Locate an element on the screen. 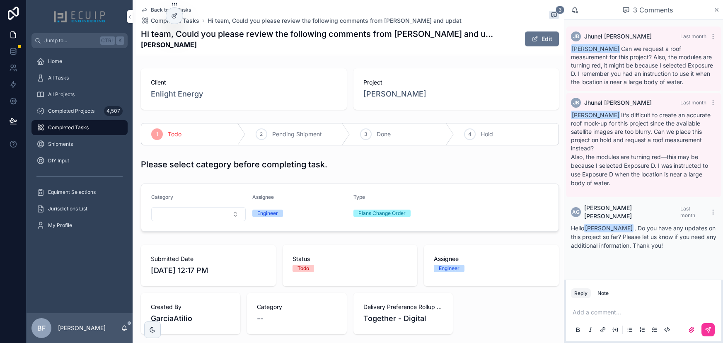 This screenshot has width=723, height=343. p: Also, the modules are turning red—this may be because I selected Exposure D. I was instructed to ... is located at coordinates (644, 170).